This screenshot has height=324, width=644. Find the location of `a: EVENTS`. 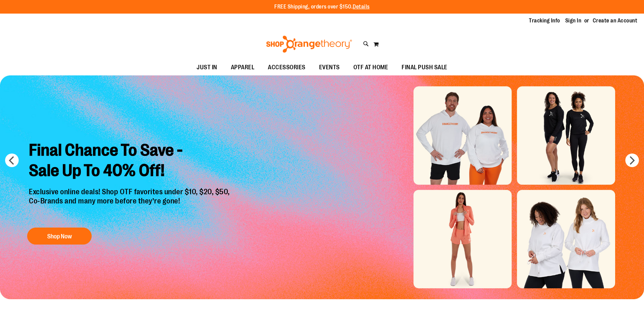

a: EVENTS is located at coordinates (329, 67).